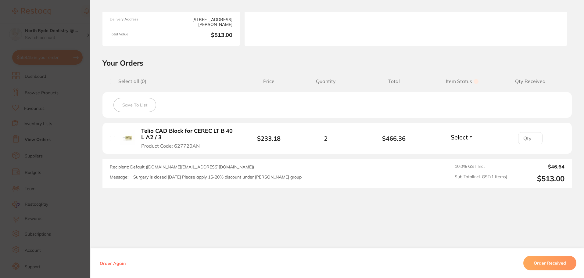  I want to click on input: Qty, so click(530, 138).